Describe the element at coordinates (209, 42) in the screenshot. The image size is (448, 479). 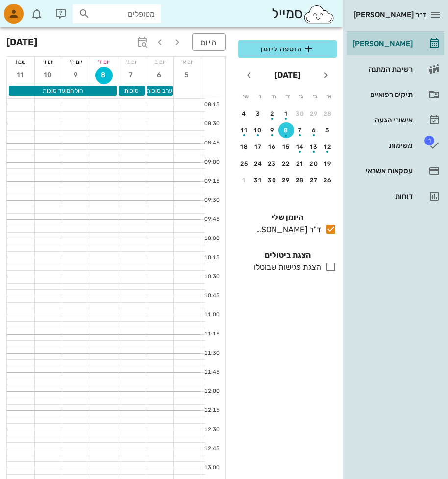
I see `span: היום` at that location.